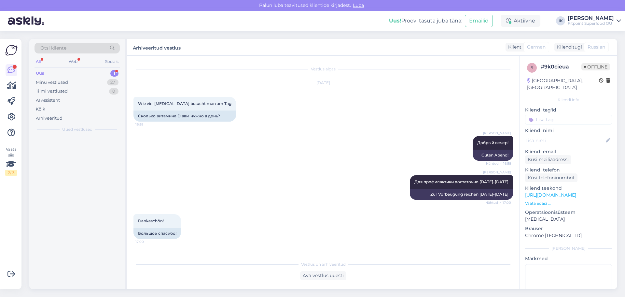  Describe the element at coordinates (568, 212) in the screenshot. I see `p: Operatsioonisüsteem` at that location.